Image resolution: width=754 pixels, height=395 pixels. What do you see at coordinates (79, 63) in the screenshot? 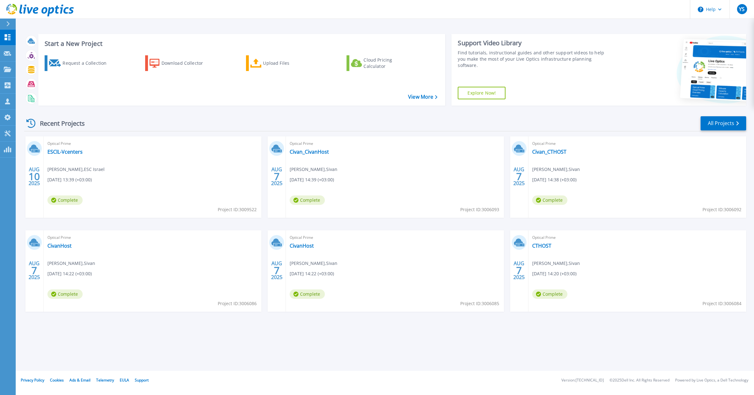
I see `a: Request a Collection` at bounding box center [79, 63].